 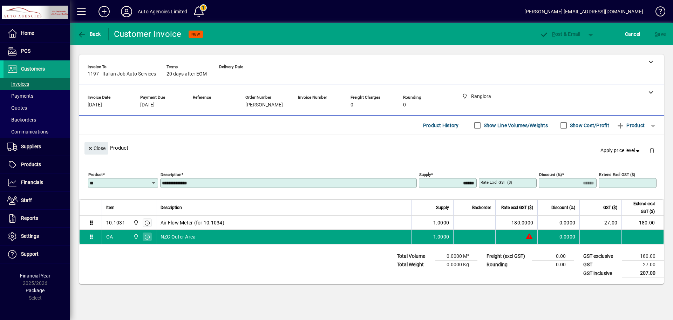 I want to click on span: Apply price level, so click(x=621, y=150).